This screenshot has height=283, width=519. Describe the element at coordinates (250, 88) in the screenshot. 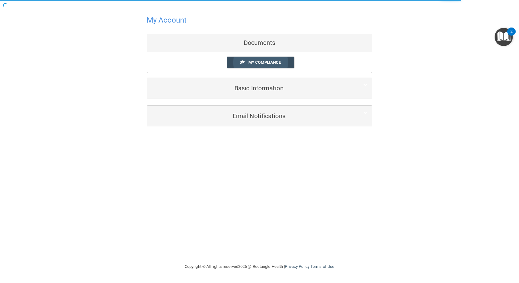

I see `h5: Basic Information` at that location.